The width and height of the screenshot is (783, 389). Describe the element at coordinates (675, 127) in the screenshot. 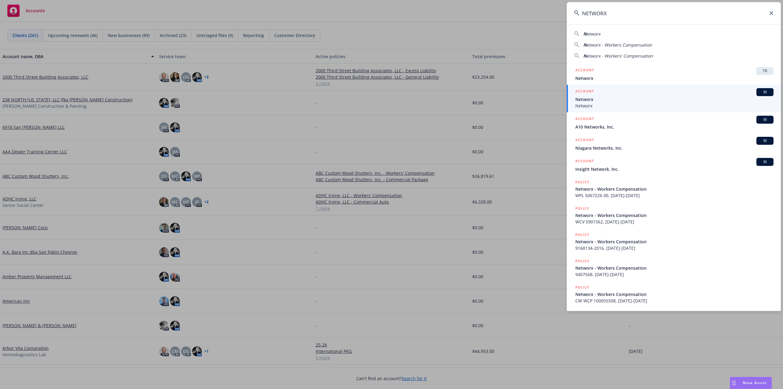

I see `span: A10 Networks, Inc.` at that location.